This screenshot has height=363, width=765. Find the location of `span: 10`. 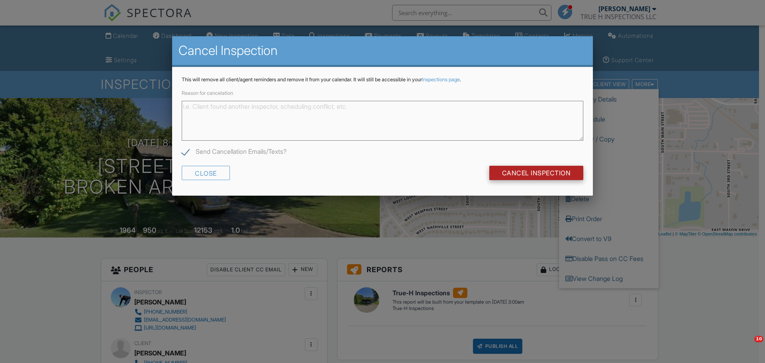

span: 10 is located at coordinates (759, 339).